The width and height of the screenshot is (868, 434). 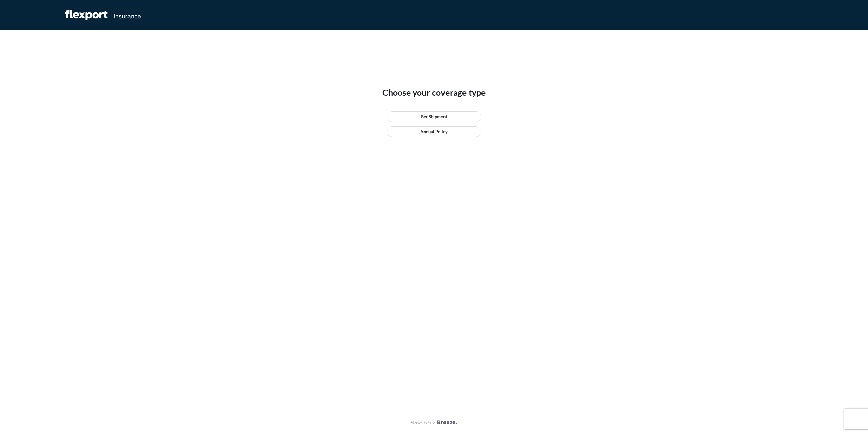 I want to click on p: Annual Policy, so click(x=434, y=131).